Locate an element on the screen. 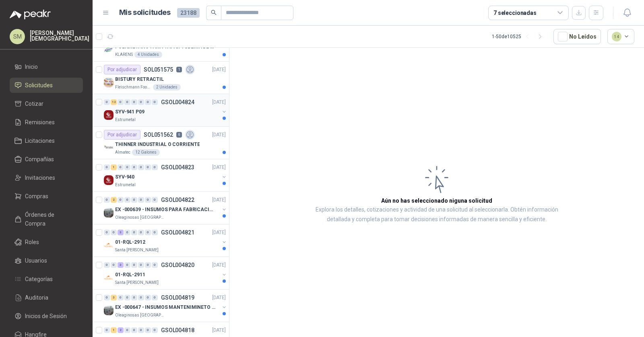  a: Licitaciones is located at coordinates (46, 141).